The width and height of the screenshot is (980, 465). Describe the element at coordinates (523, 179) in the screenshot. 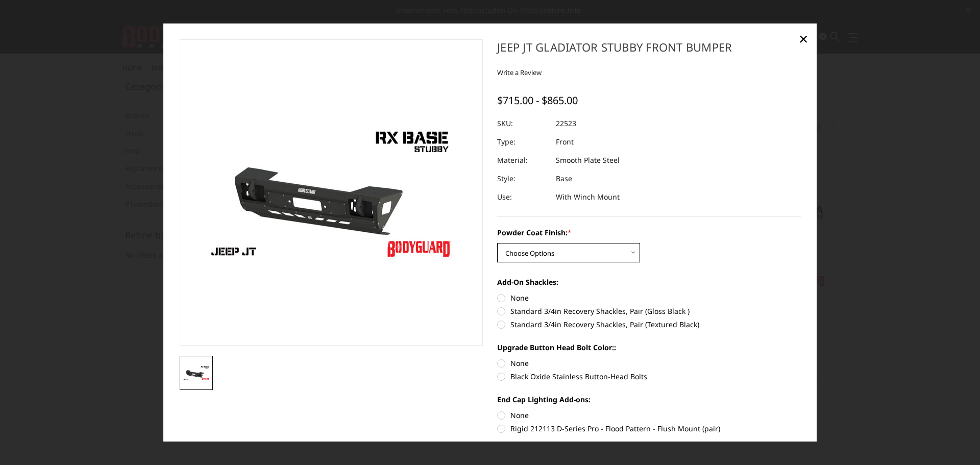

I see `dt: Style:` at that location.